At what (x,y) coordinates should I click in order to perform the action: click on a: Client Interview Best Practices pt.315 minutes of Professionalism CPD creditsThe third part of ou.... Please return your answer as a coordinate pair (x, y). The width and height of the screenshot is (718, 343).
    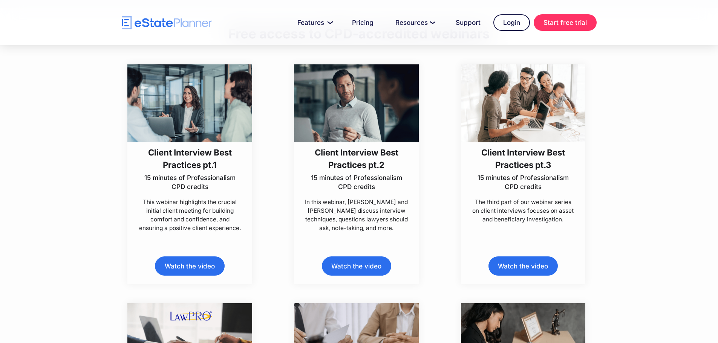
    Looking at the image, I should click on (523, 144).